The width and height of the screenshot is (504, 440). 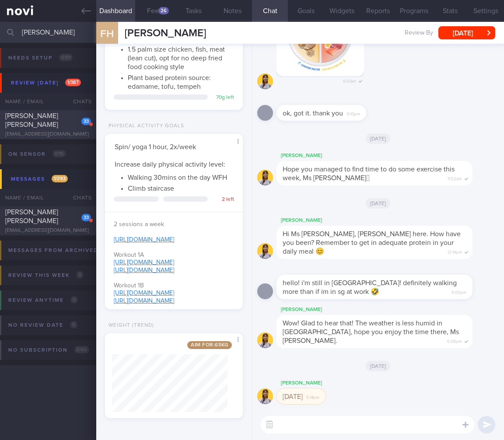 What do you see at coordinates (455, 177) in the screenshot?
I see `span: 11:52am` at bounding box center [455, 177].